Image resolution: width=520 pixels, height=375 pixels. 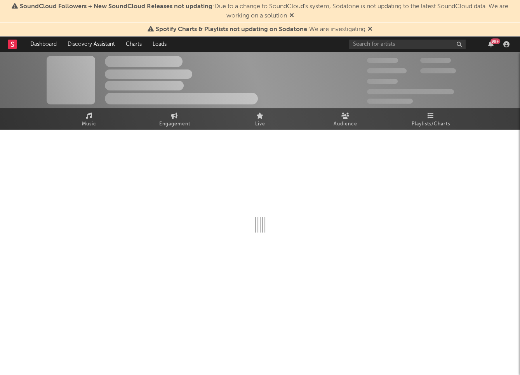 I want to click on a: Audience, so click(x=345, y=119).